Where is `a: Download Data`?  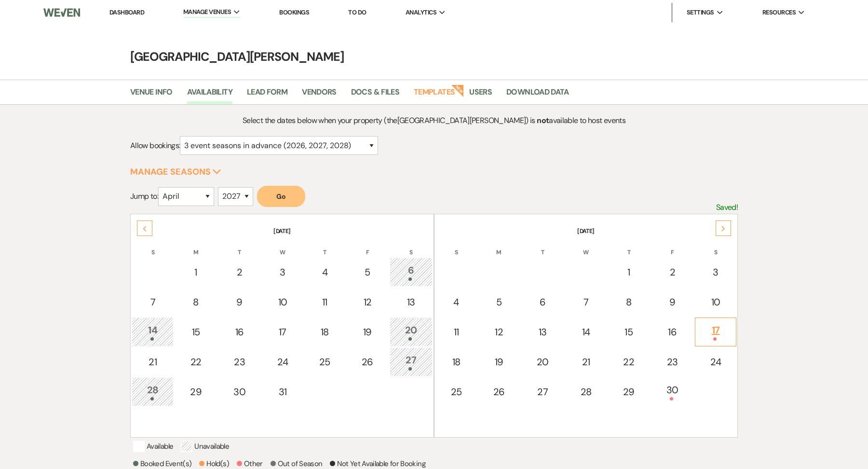
a: Download Data is located at coordinates (537, 95).